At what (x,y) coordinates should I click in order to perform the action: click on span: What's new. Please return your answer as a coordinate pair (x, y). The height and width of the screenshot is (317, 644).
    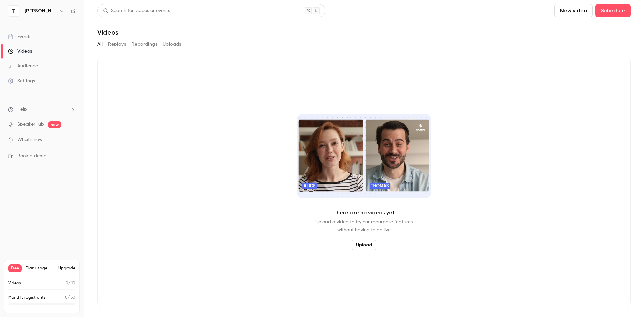
    Looking at the image, I should click on (30, 140).